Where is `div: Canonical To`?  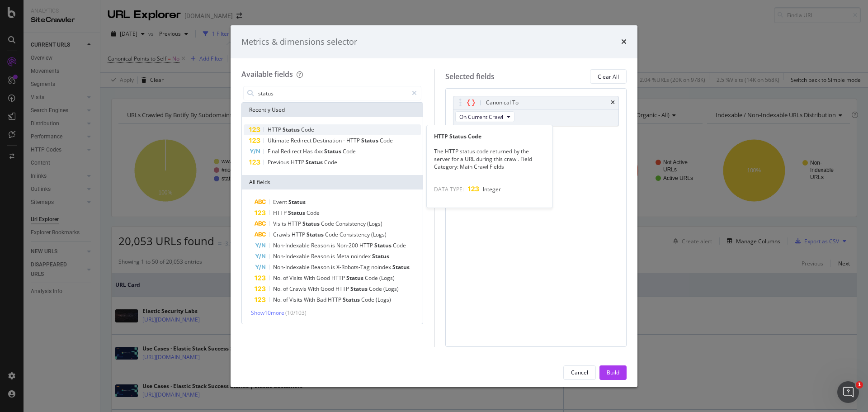 div: Canonical To is located at coordinates (502, 103).